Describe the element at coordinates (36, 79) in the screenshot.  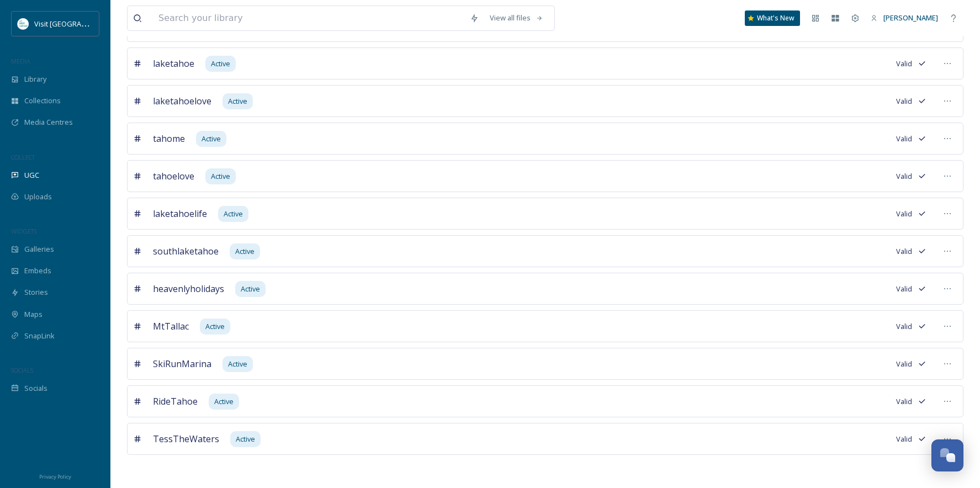
I see `span: Library` at that location.